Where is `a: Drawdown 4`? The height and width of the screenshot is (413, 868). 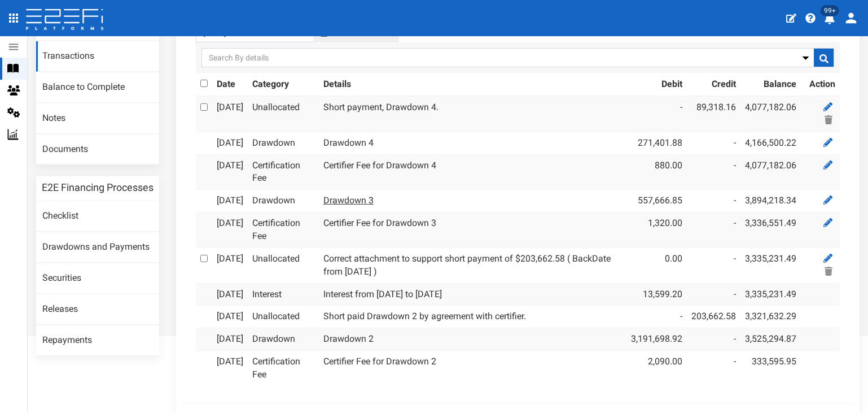 a: Drawdown 4 is located at coordinates (349, 142).